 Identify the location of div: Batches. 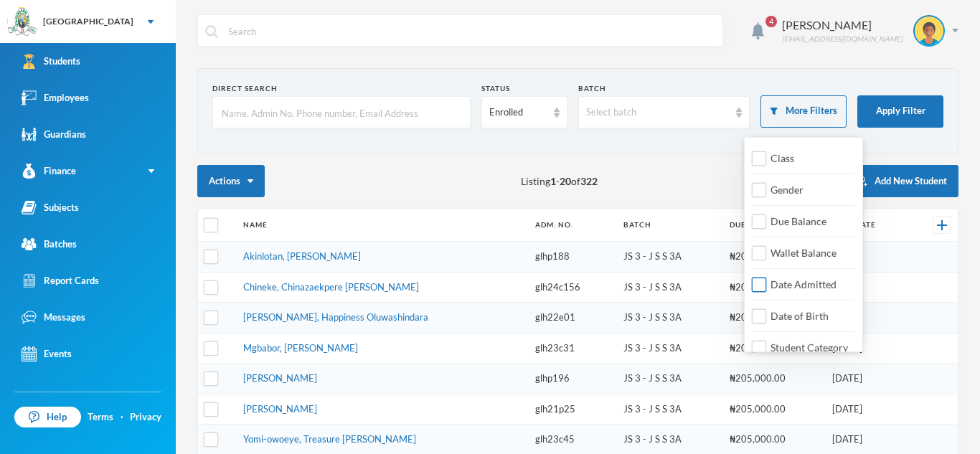
(49, 244).